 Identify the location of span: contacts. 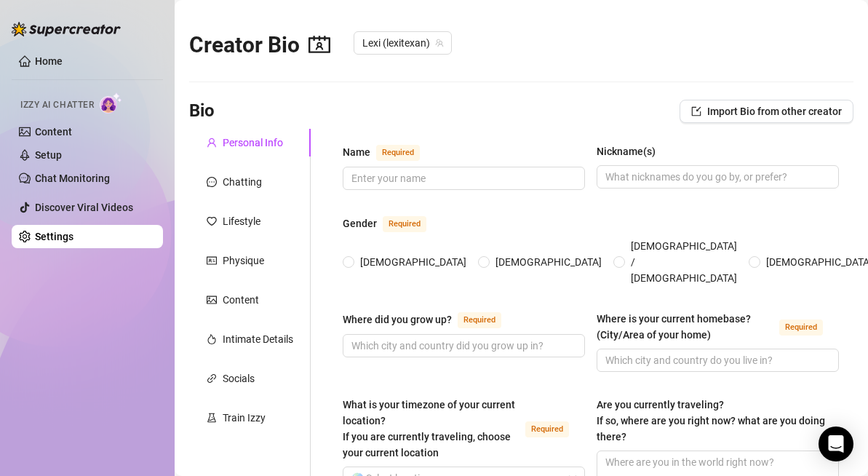
(320, 44).